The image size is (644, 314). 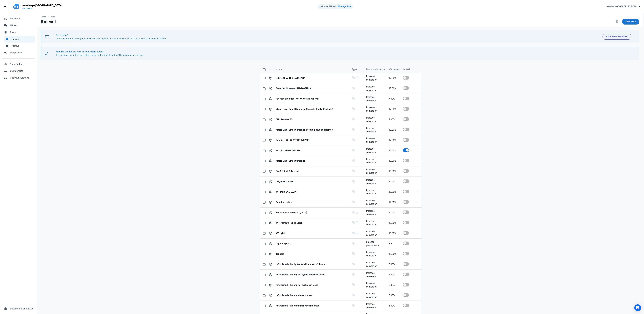 I want to click on strong: Magic Link - Email Campaign Premium plus bed frames, so click(x=312, y=130).